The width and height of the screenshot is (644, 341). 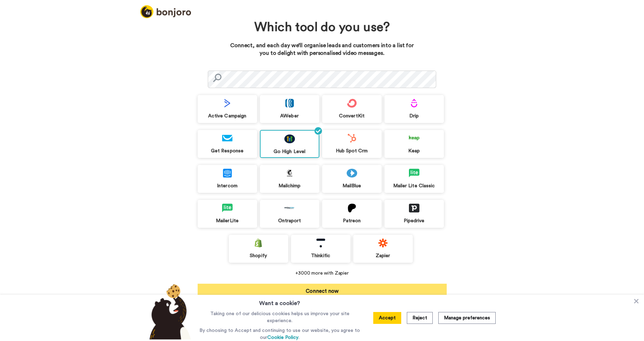 I want to click on img: logo_drip.svg, so click(x=414, y=103).